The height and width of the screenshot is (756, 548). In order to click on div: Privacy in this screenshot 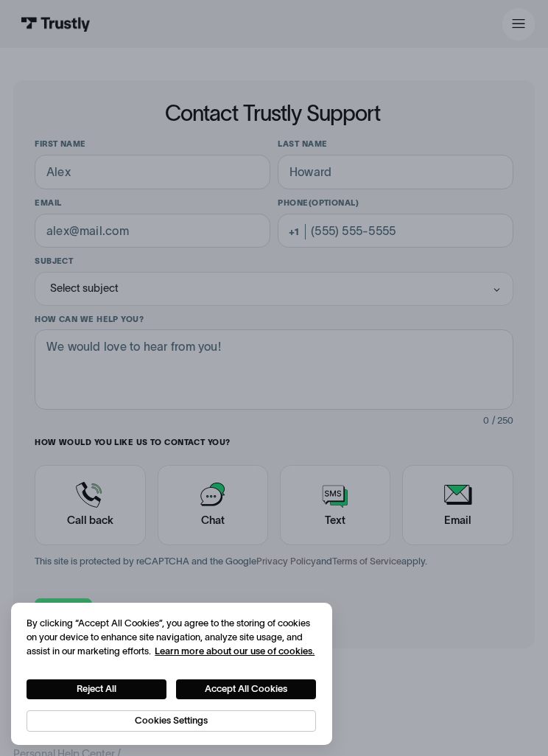, I will do `click(171, 674)`.